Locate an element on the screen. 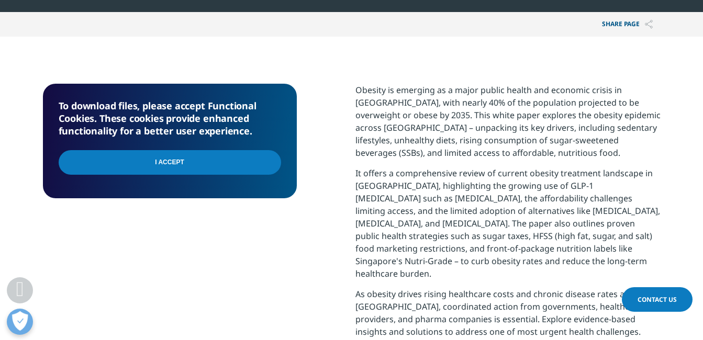 The image size is (703, 340). img: Share PAGE is located at coordinates (648, 24).